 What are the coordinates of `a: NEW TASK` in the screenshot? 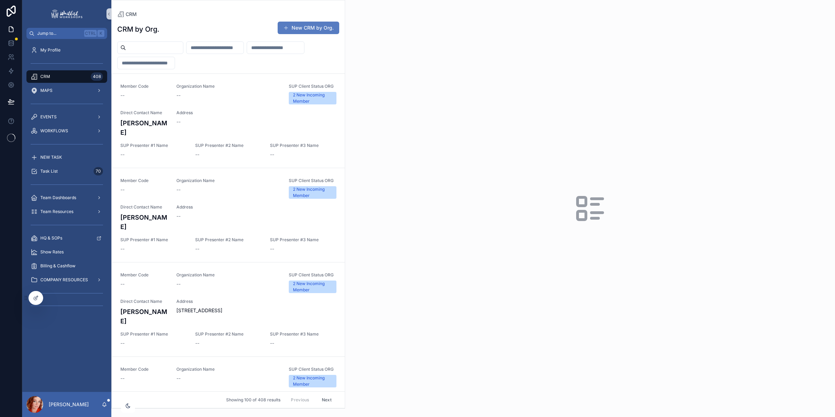 It's located at (67, 157).